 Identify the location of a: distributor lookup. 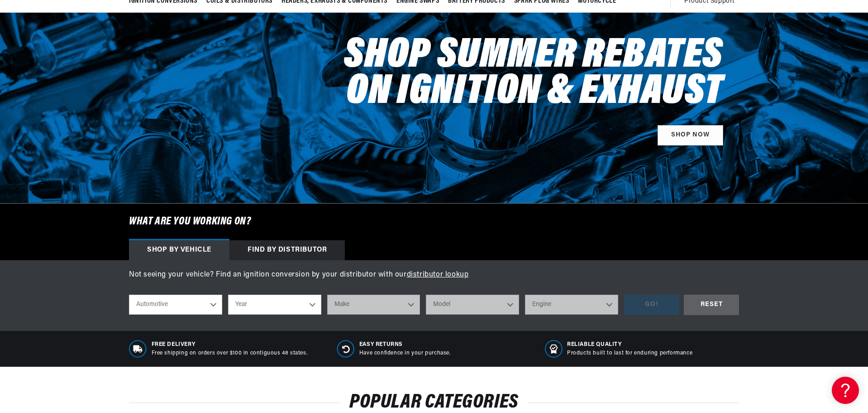
(438, 274).